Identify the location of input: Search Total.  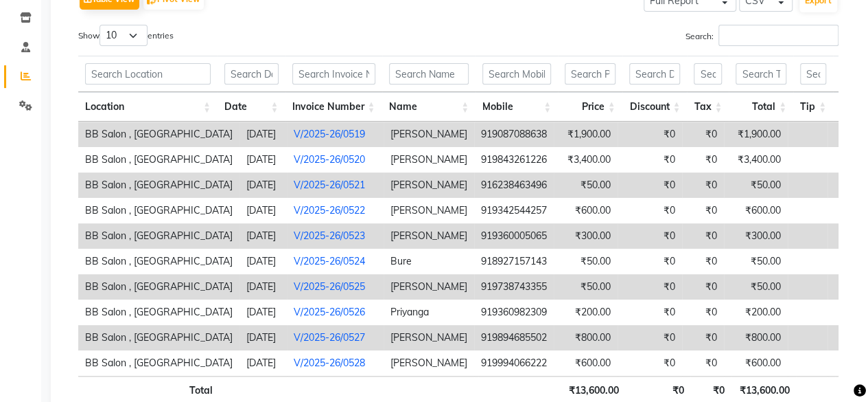
(761, 73).